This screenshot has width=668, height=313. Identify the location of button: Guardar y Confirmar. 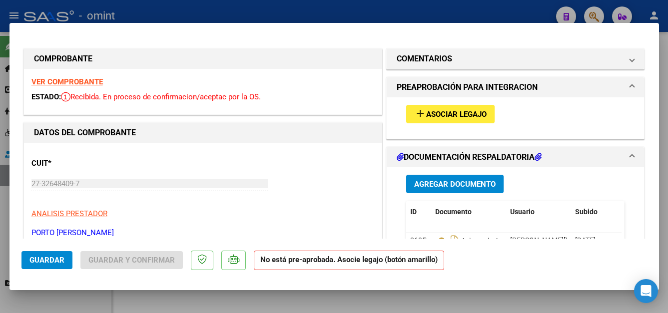
(131, 260).